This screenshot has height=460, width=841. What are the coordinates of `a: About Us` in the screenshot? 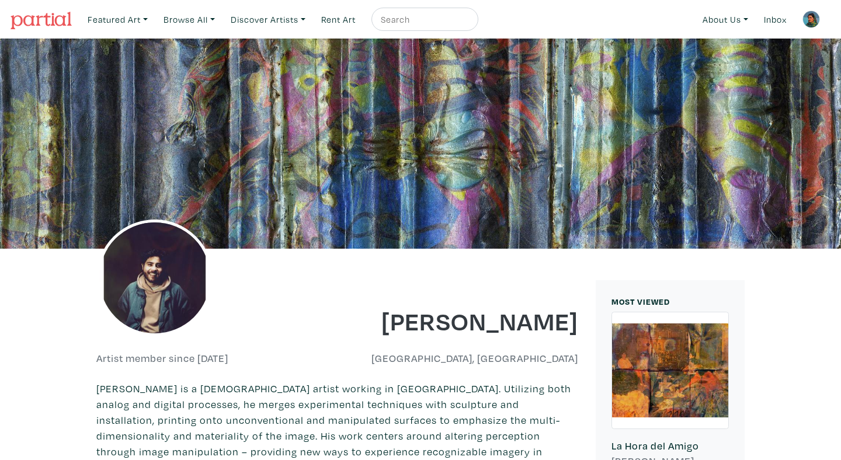 It's located at (726, 19).